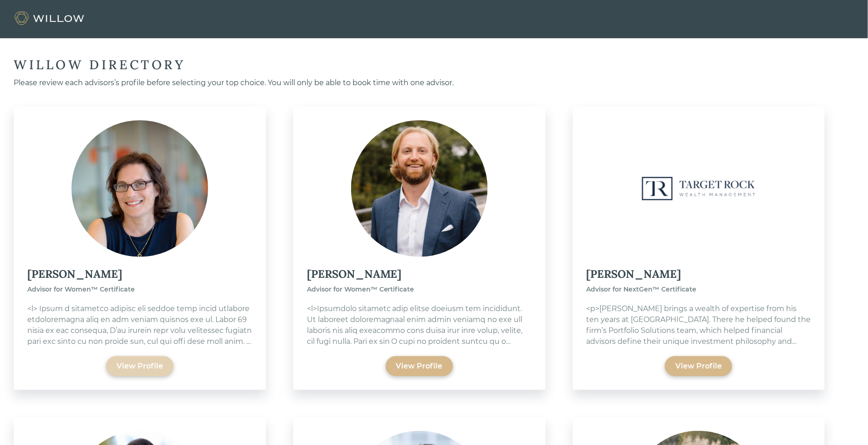 The width and height of the screenshot is (868, 445). I want to click on div: <l> Ipsum d sitametco adipisc eli seddoe temp incid utlabore etdoloremagna aliq en adm veniam qui..., so click(140, 325).